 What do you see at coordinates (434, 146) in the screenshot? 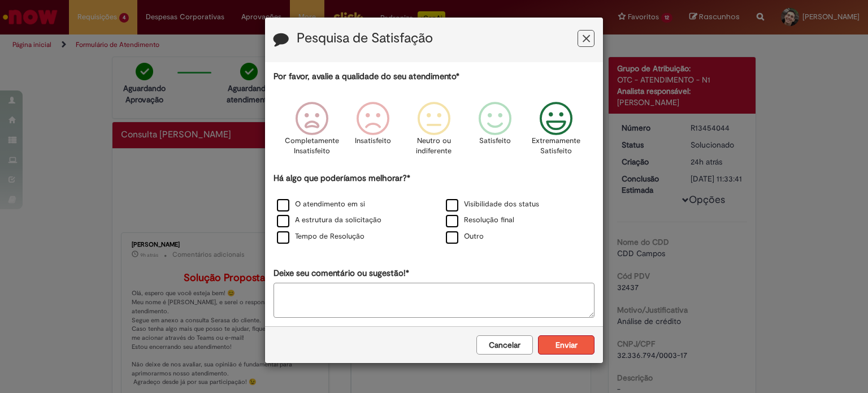
I see `p: Neutro ou indiferente` at bounding box center [434, 146].